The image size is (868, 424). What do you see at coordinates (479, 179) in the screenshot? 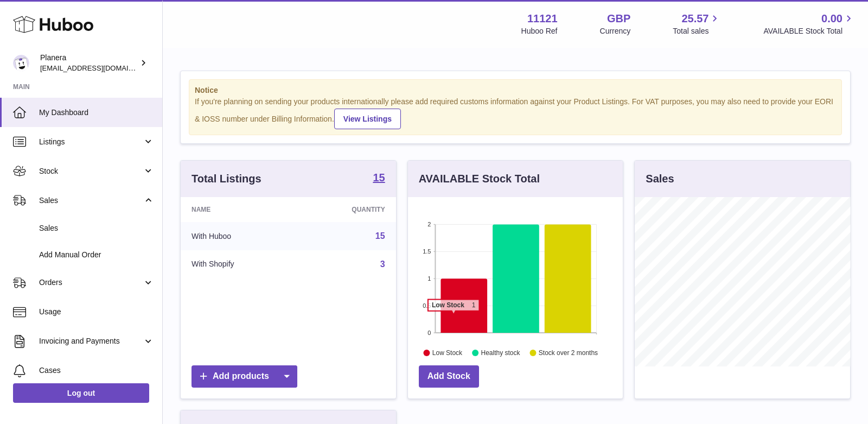
I see `h3: AVAILABLE Stock Total` at bounding box center [479, 179].